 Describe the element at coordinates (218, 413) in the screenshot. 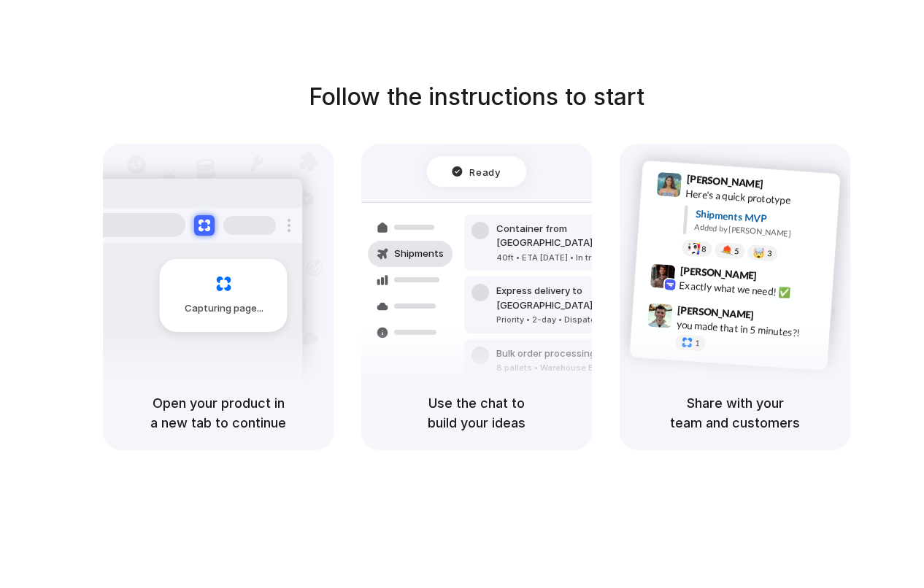

I see `h5: Open your product in a new tab to continue` at that location.